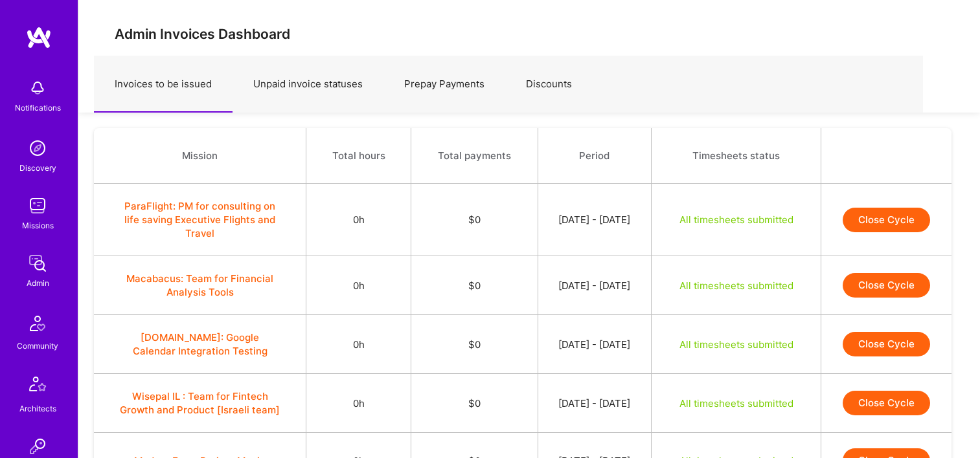  Describe the element at coordinates (736, 156) in the screenshot. I see `th: Timesheets status` at that location.